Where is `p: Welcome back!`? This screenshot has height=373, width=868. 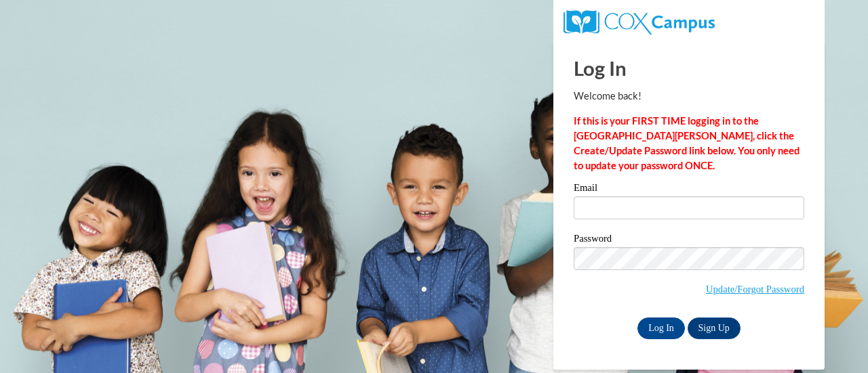
p: Welcome back! is located at coordinates (689, 96).